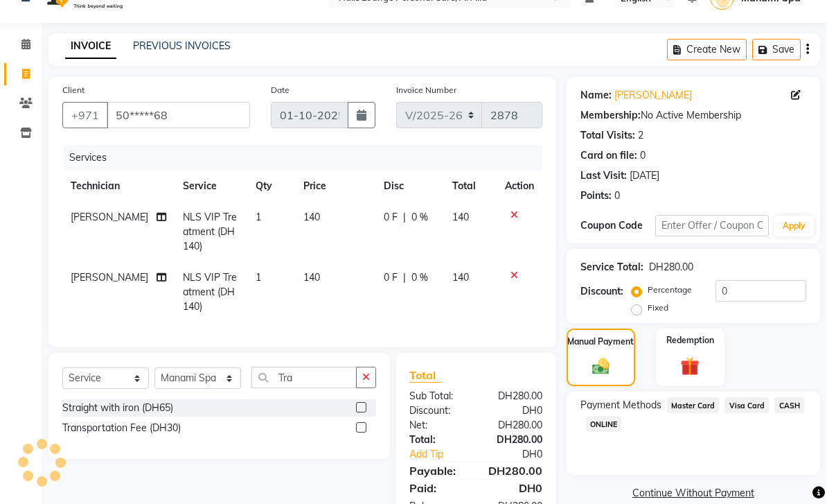  Describe the element at coordinates (520, 186) in the screenshot. I see `th: Action` at that location.